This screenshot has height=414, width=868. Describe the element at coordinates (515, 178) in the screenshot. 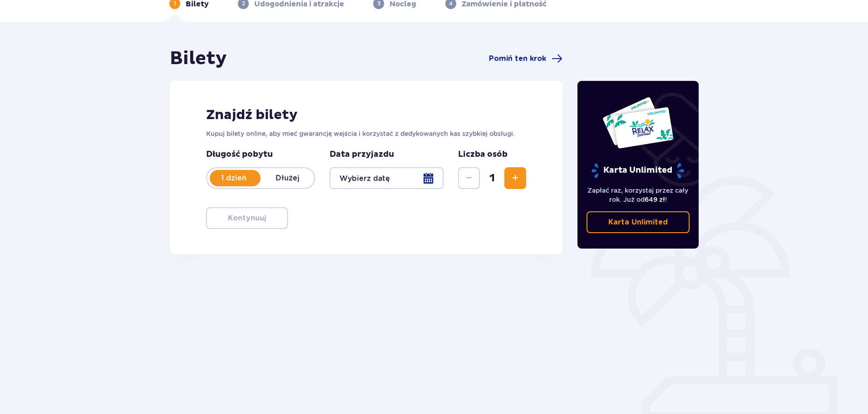

I see `button: Zwiększ` at that location.